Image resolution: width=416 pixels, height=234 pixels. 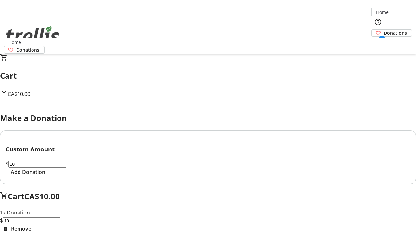 I want to click on button: Add Donation, so click(x=28, y=172).